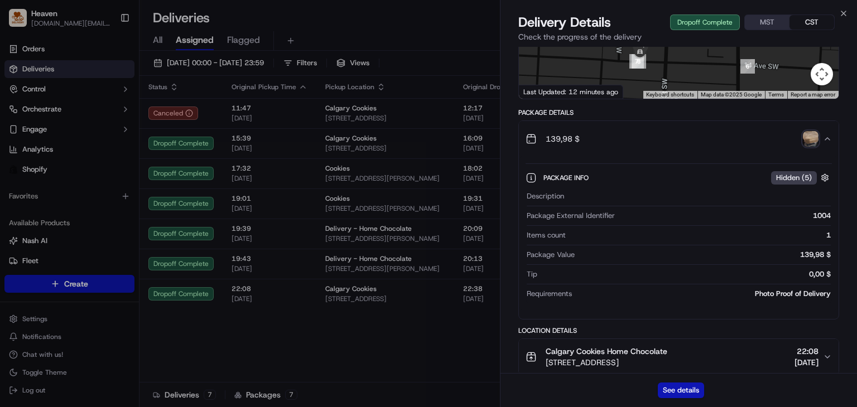 This screenshot has height=407, width=857. I want to click on a: Report a map error, so click(813, 94).